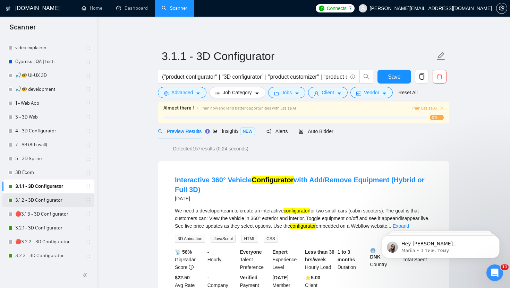  Describe the element at coordinates (48, 214) in the screenshot. I see `a: 🔴3.1.3 - 3D Configurator` at that location.